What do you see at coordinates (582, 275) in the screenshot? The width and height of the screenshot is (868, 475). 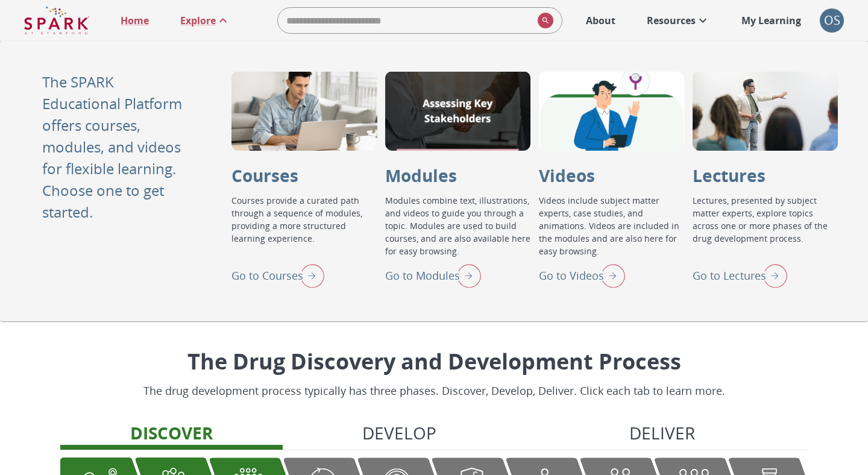 I see `div: Go to Videos` at bounding box center [582, 275].